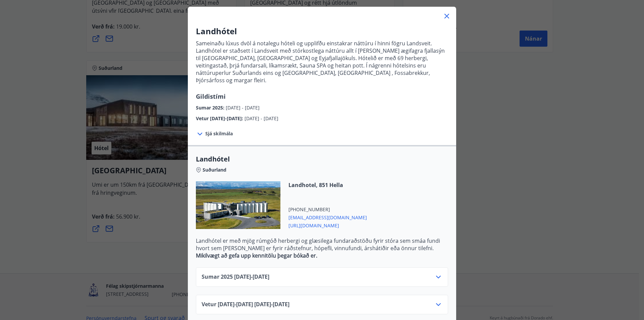 The image size is (644, 320). I want to click on h3: Landhótel, so click(322, 31).